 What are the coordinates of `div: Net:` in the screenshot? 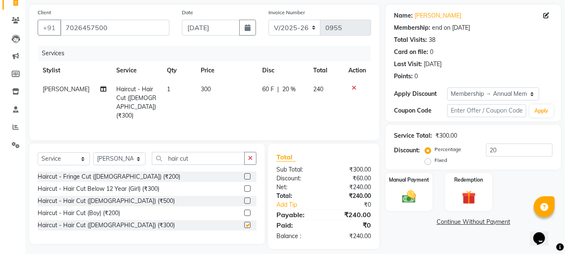 It's located at (297, 187).